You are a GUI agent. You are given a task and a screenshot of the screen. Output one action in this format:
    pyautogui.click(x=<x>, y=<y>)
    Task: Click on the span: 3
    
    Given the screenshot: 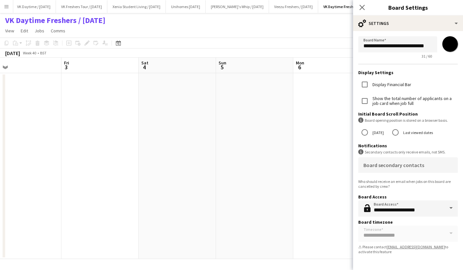 What is the action you would take?
    pyautogui.click(x=66, y=67)
    